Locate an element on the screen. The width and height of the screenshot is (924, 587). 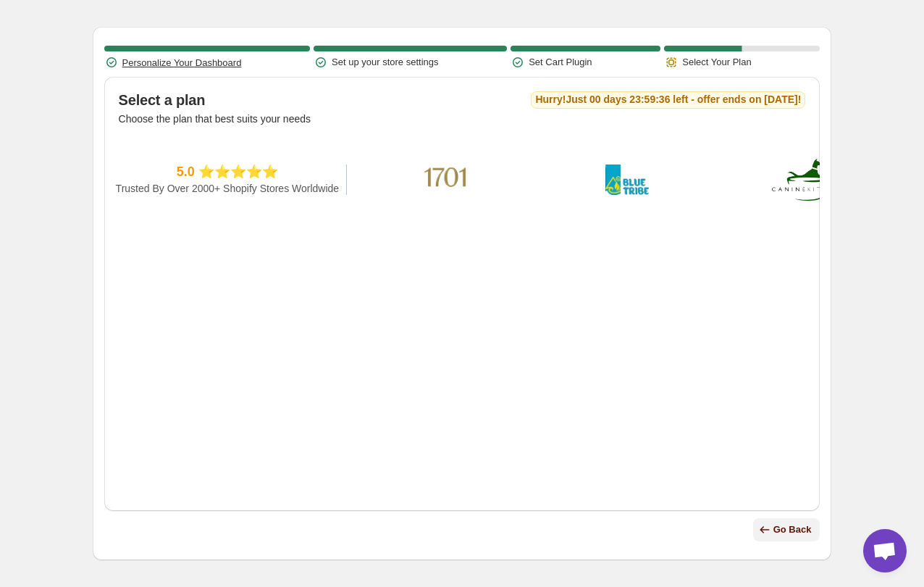
p: Select Your Plan is located at coordinates (716, 62).